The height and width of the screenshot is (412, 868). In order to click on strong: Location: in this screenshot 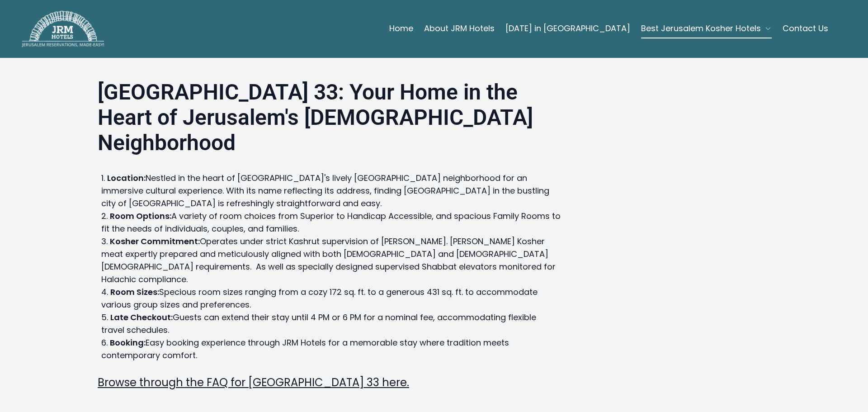, I will do `click(126, 178)`.